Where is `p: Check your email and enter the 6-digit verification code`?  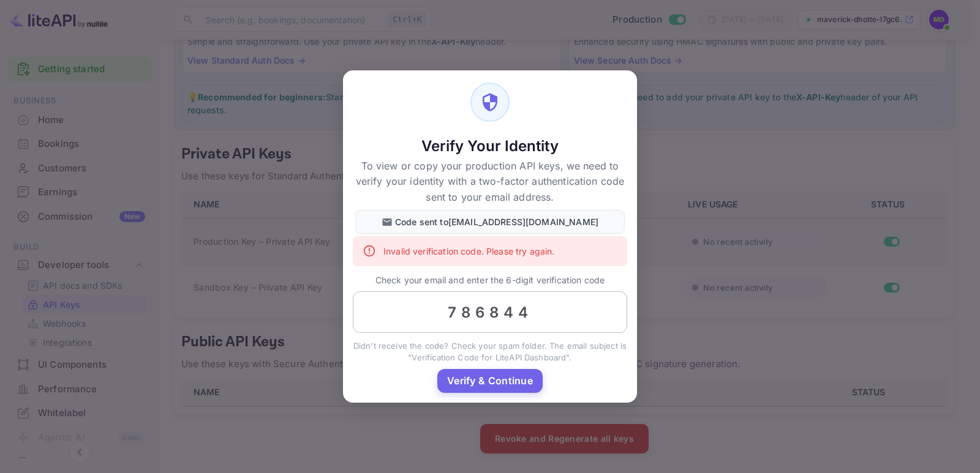 p: Check your email and enter the 6-digit verification code is located at coordinates (490, 280).